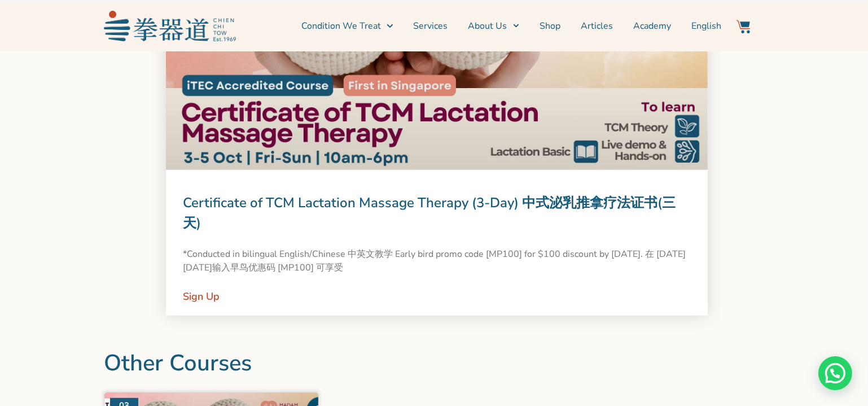 This screenshot has height=406, width=868. What do you see at coordinates (596, 26) in the screenshot?
I see `a: Articles` at bounding box center [596, 26].